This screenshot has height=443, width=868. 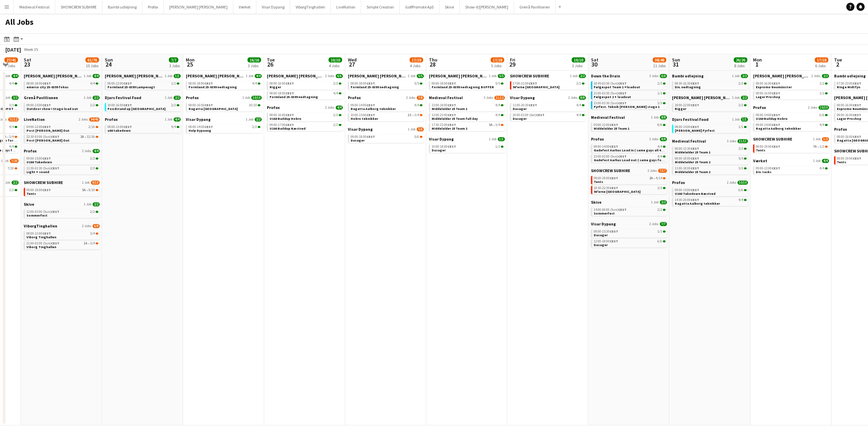 What do you see at coordinates (617, 87) in the screenshot?
I see `span: Følgespot Team 1 +loadout` at bounding box center [617, 87].